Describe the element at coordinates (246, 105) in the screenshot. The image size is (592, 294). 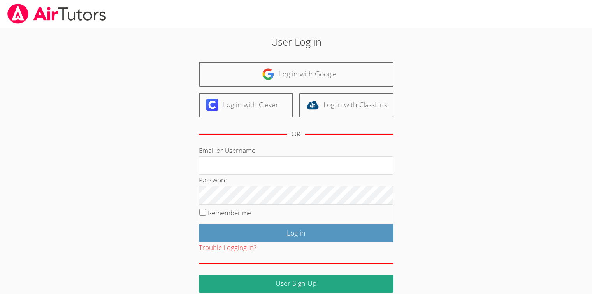
I see `a: Log in with Clever` at that location.